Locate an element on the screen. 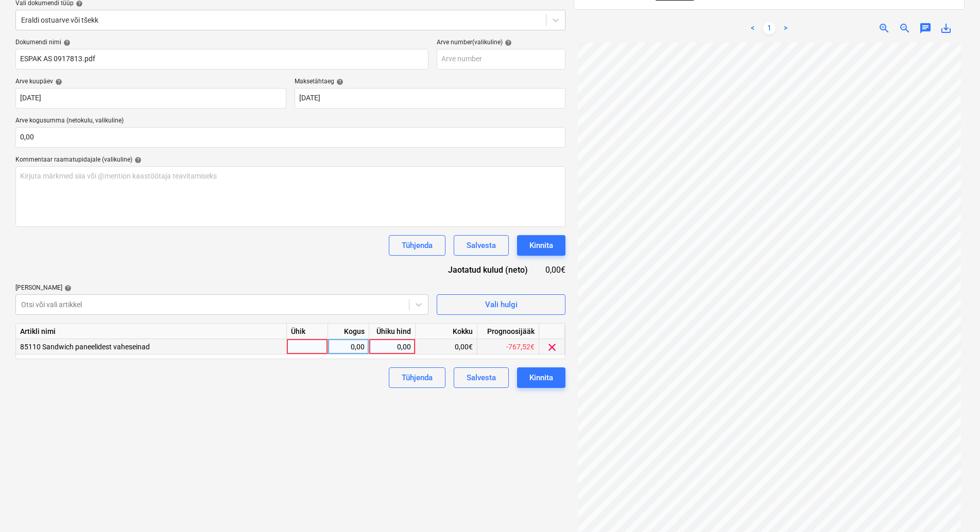 The height and width of the screenshot is (532, 980). div: Prognoosijääk is located at coordinates (508, 332).